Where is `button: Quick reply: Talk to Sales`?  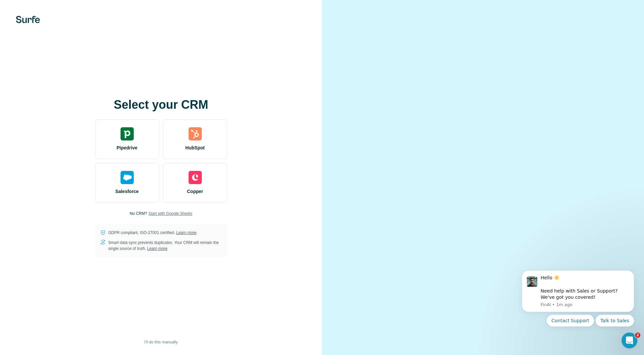 button: Quick reply: Talk to Sales is located at coordinates (103, 56).